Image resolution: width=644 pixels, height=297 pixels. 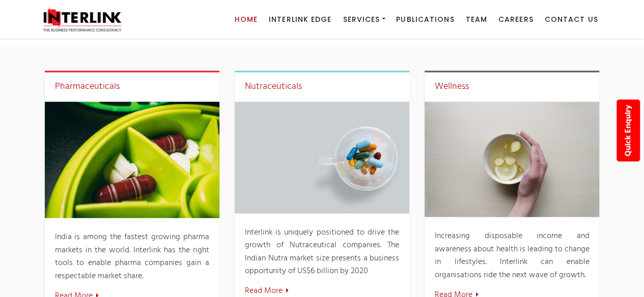 I want to click on span: Careers, so click(x=515, y=19).